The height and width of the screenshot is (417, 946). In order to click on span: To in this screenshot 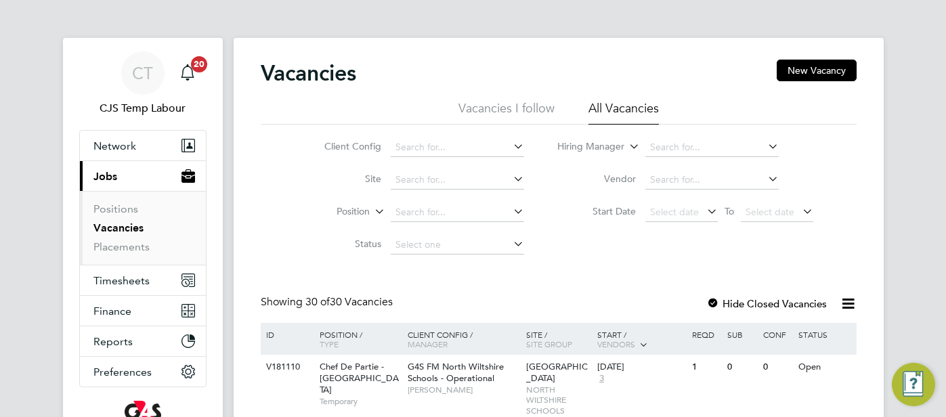, I will do `click(729, 211)`.